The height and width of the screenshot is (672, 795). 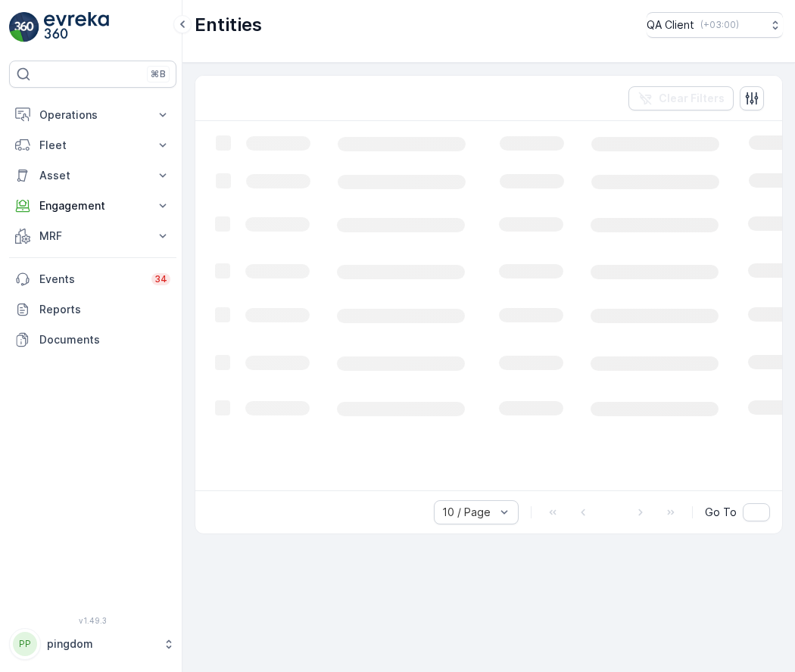 I want to click on button: Asset, so click(x=92, y=176).